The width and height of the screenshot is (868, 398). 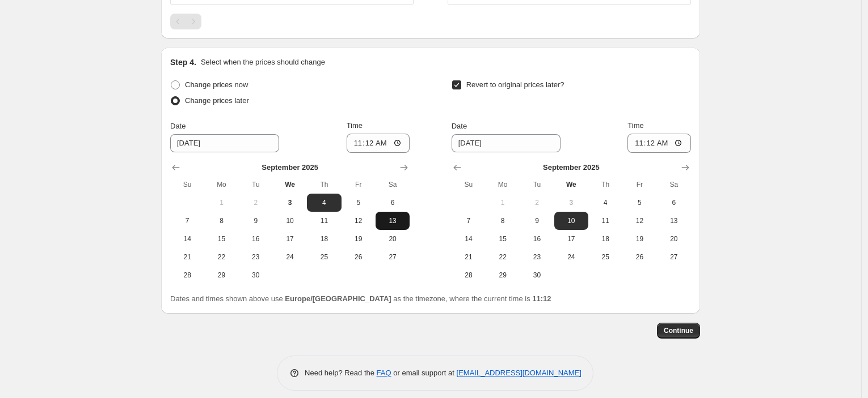 I want to click on span: 6, so click(x=673, y=203).